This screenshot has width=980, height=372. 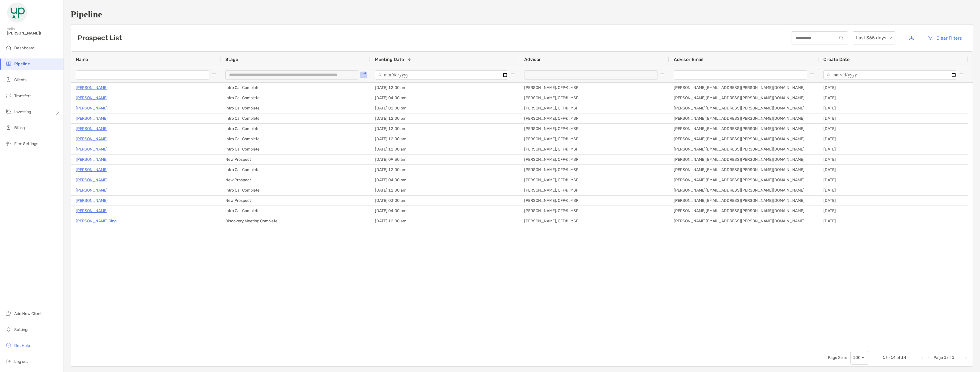 What do you see at coordinates (9, 48) in the screenshot?
I see `img: dashboard icon` at bounding box center [9, 48].